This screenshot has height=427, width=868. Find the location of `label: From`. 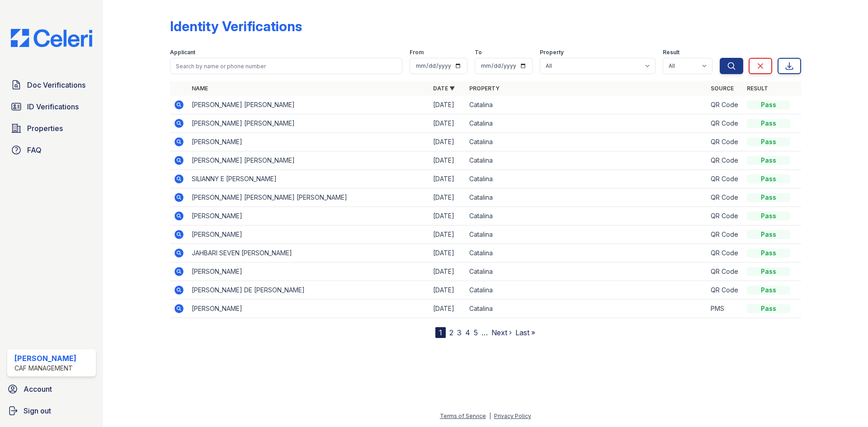

label: From is located at coordinates (416, 52).